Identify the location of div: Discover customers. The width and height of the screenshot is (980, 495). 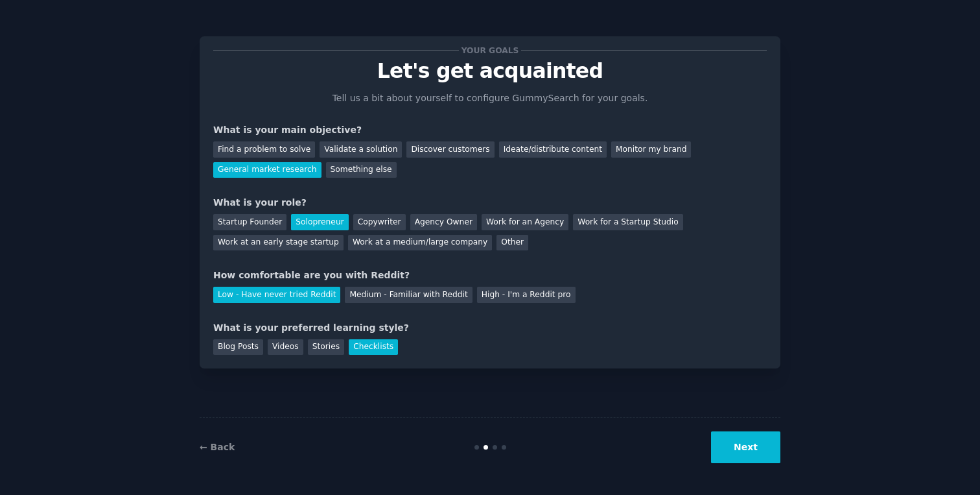
(450, 149).